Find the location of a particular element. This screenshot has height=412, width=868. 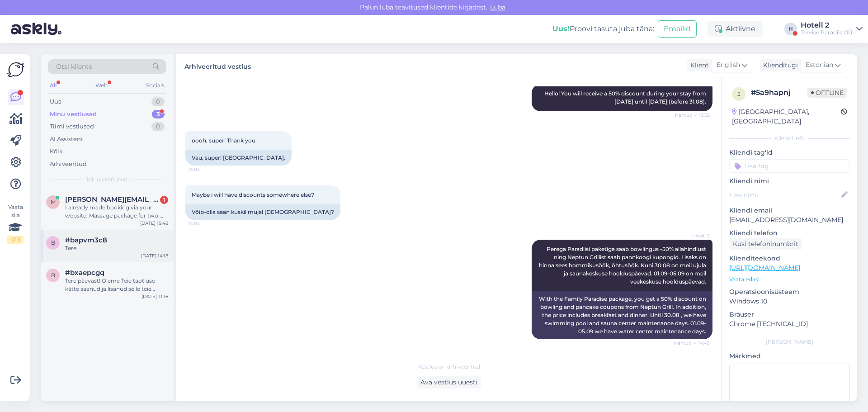

div: Proovi tasuta juba täna: is located at coordinates (603, 29).